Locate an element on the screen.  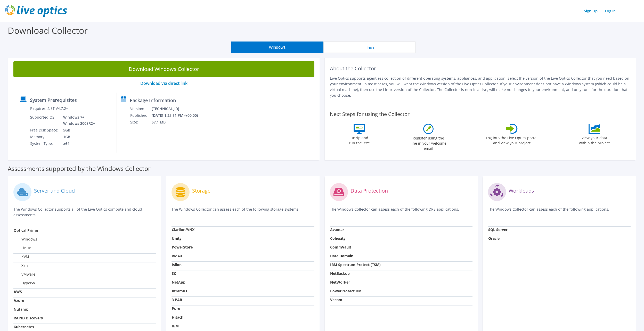
td: Memory: is located at coordinates (45, 137).